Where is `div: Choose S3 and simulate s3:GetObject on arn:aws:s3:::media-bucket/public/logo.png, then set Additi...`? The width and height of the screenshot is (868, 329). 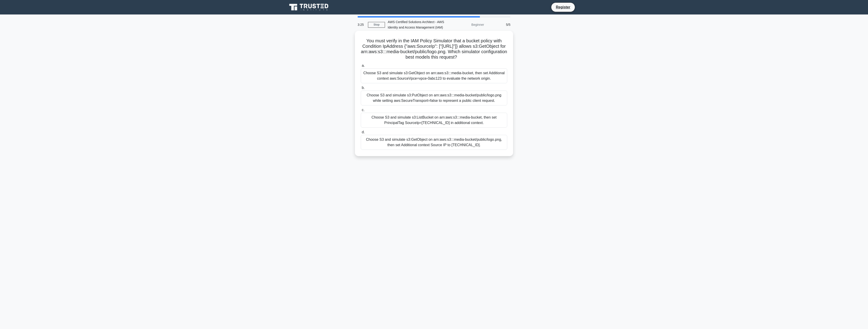
div: Choose S3 and simulate s3:GetObject on arn:aws:s3:::media-bucket/public/logo.png, then set Additi... is located at coordinates (434, 142).